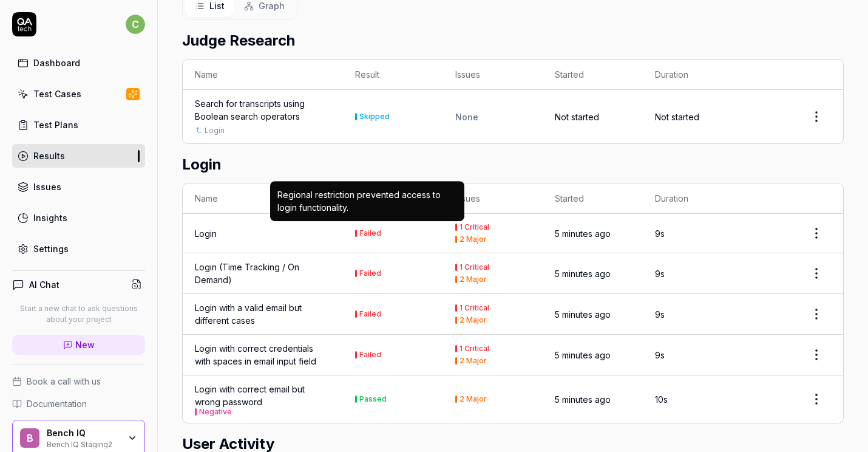  What do you see at coordinates (79, 156) in the screenshot?
I see `a: Results` at bounding box center [79, 156].